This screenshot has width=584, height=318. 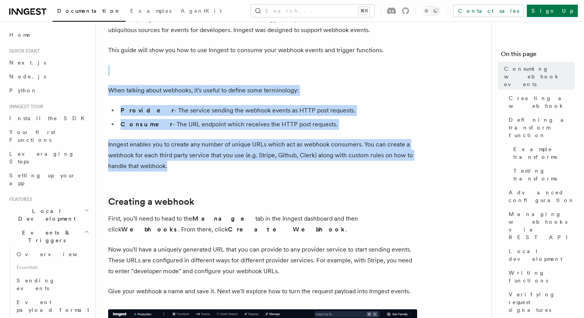 What do you see at coordinates (147, 110) in the screenshot?
I see `strong: Provider` at bounding box center [147, 110].